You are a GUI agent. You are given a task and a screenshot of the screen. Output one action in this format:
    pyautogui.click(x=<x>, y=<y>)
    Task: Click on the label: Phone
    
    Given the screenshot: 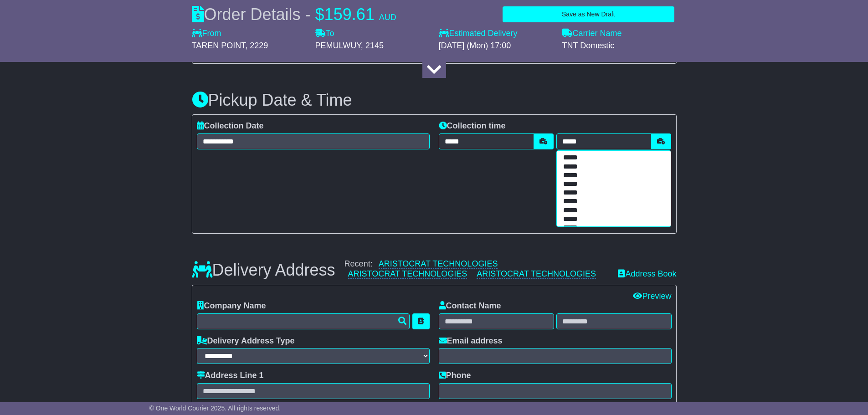 What is the action you would take?
    pyautogui.click(x=454, y=376)
    